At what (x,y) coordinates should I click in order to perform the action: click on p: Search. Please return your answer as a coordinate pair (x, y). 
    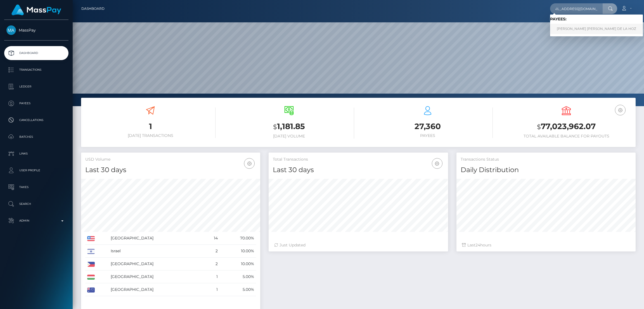
    Looking at the image, I should click on (36, 204).